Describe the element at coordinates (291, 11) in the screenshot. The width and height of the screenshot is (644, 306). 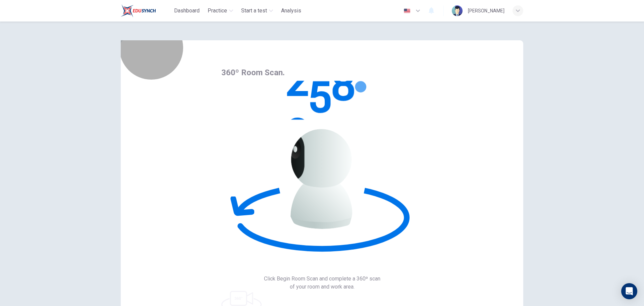
I see `button: Analysis` at that location.